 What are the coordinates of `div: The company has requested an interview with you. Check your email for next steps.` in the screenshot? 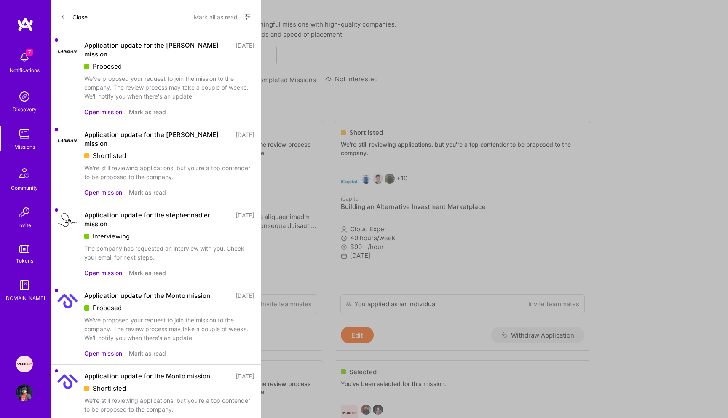 It's located at (169, 253).